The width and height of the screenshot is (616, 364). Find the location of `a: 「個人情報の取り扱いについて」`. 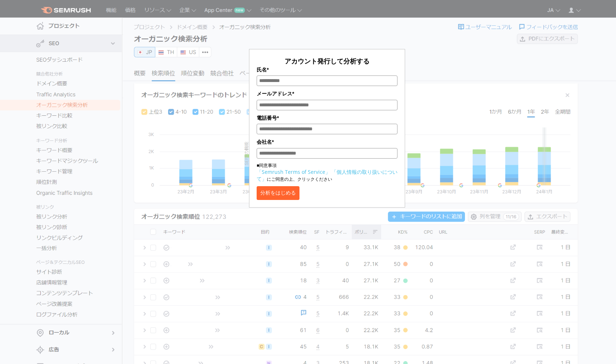

a: 「個人情報の取り扱いについて」 is located at coordinates (327, 175).